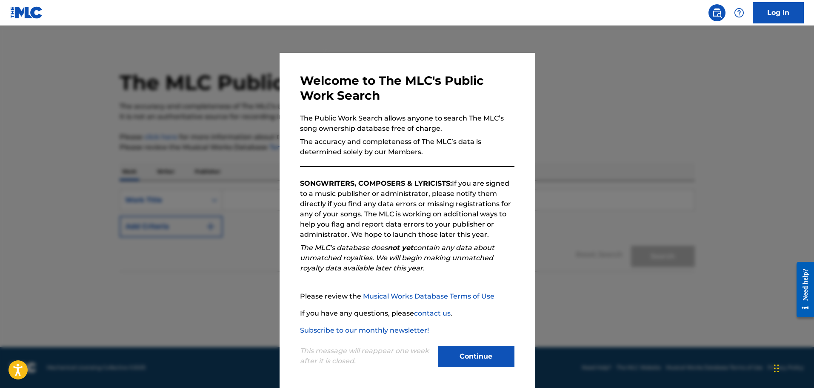 The width and height of the screenshot is (814, 388). What do you see at coordinates (717, 13) in the screenshot?
I see `img: search` at bounding box center [717, 13].